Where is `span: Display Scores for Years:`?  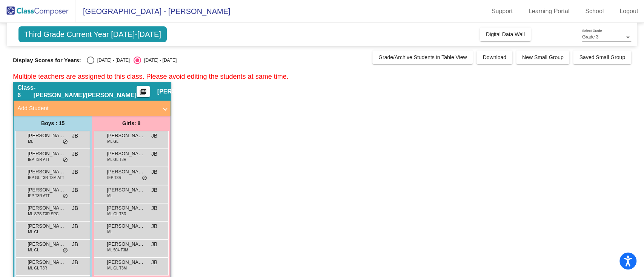
span: Display Scores for Years: is located at coordinates (47, 60).